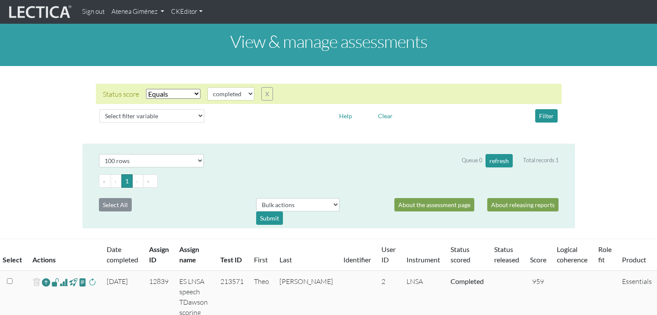  Describe the element at coordinates (46, 282) in the screenshot. I see `a: Reopen` at that location.